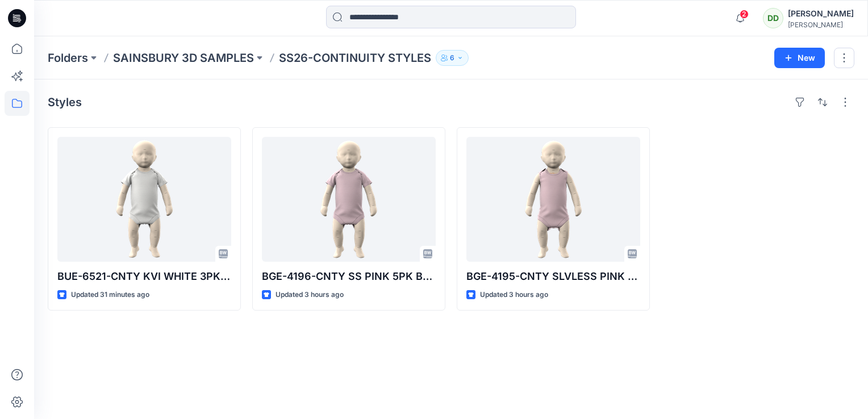 The height and width of the screenshot is (419, 868). I want to click on a: BGE-4196-CNTY SS PINK 5PK BODYSUIT, so click(349, 199).